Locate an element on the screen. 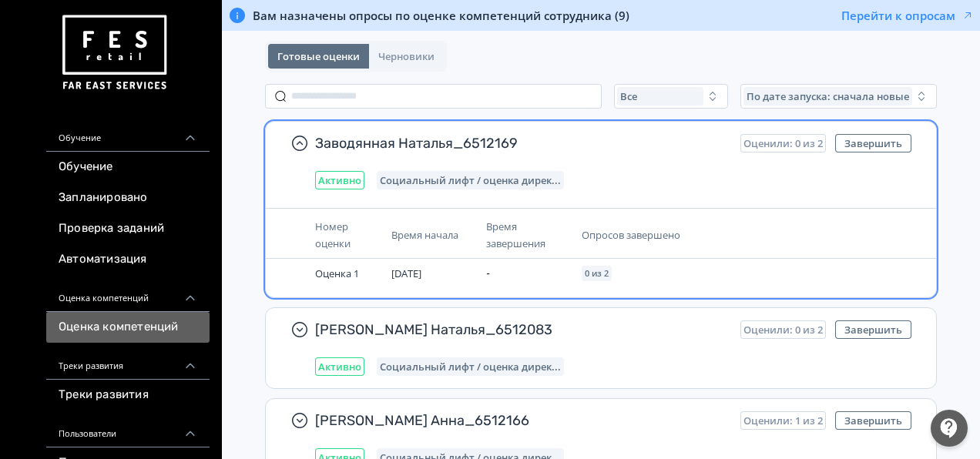 The height and width of the screenshot is (459, 980). span: Заводянная Наталья_6512169 is located at coordinates (522, 143).